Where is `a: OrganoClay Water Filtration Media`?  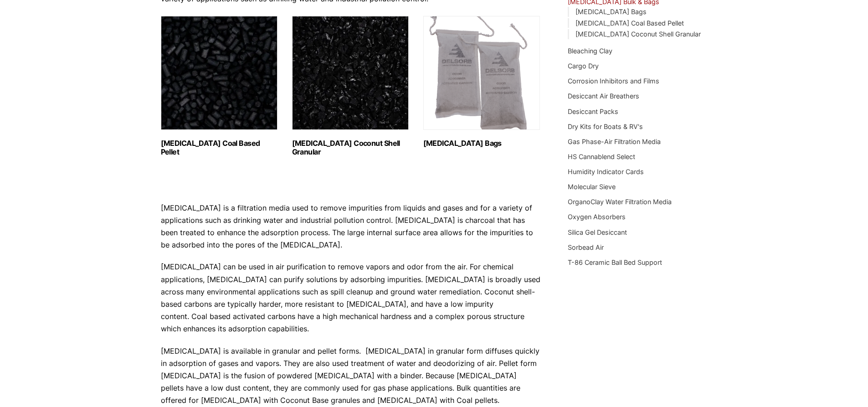 a: OrganoClay Water Filtration Media is located at coordinates (619, 202).